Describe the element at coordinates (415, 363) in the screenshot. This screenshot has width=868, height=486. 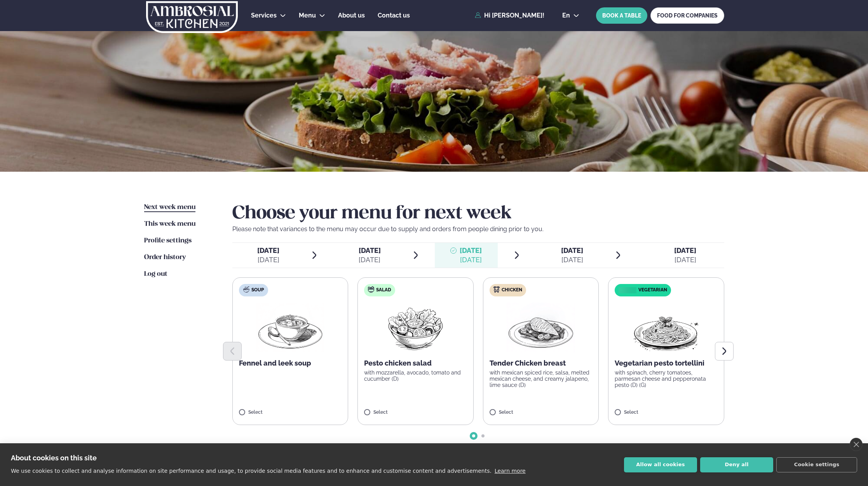
I see `p: Pesto chicken salad` at that location.